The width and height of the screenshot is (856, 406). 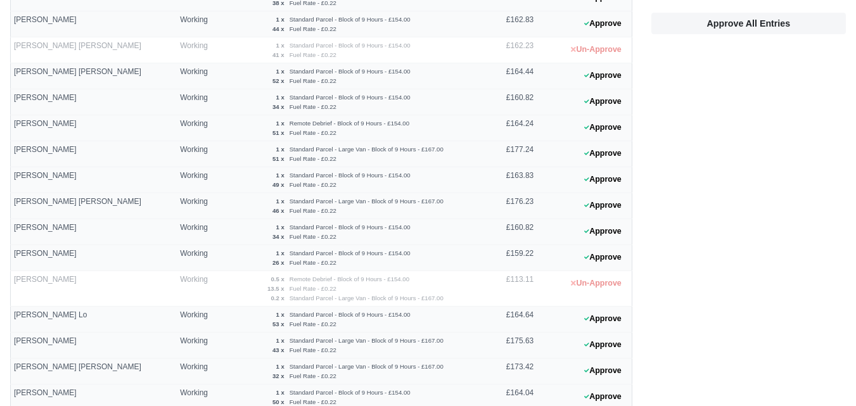 What do you see at coordinates (278, 29) in the screenshot?
I see `strong: 44 x` at bounding box center [278, 29].